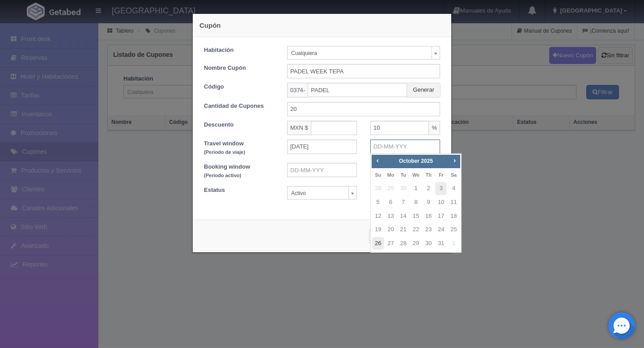 The image size is (644, 348). What do you see at coordinates (377, 161) in the screenshot?
I see `span: Prev` at bounding box center [377, 161].